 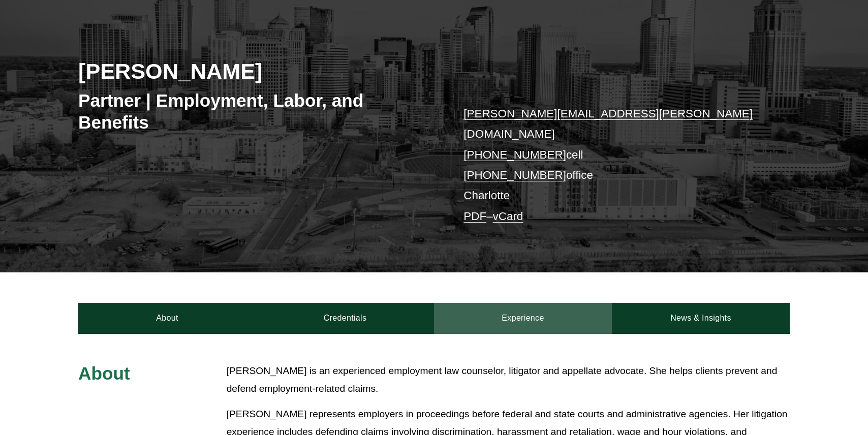 I want to click on a: News & Insights, so click(x=701, y=318).